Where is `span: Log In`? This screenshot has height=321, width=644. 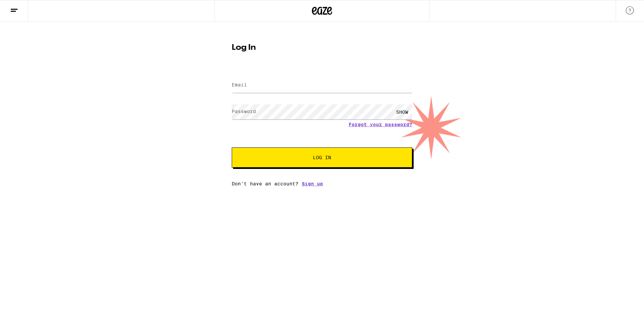 span: Log In is located at coordinates (322, 158).